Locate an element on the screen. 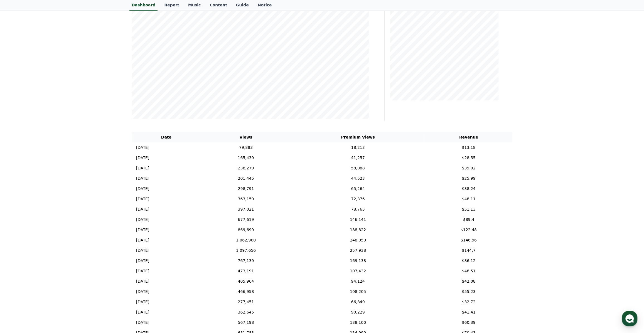 Image resolution: width=644 pixels, height=333 pixels. td: $51.13 is located at coordinates (469, 210).